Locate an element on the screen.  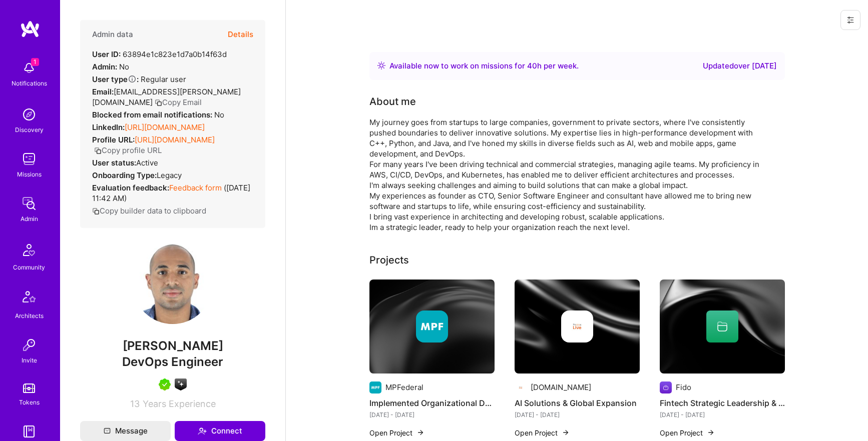
span: Active is located at coordinates (147, 163).